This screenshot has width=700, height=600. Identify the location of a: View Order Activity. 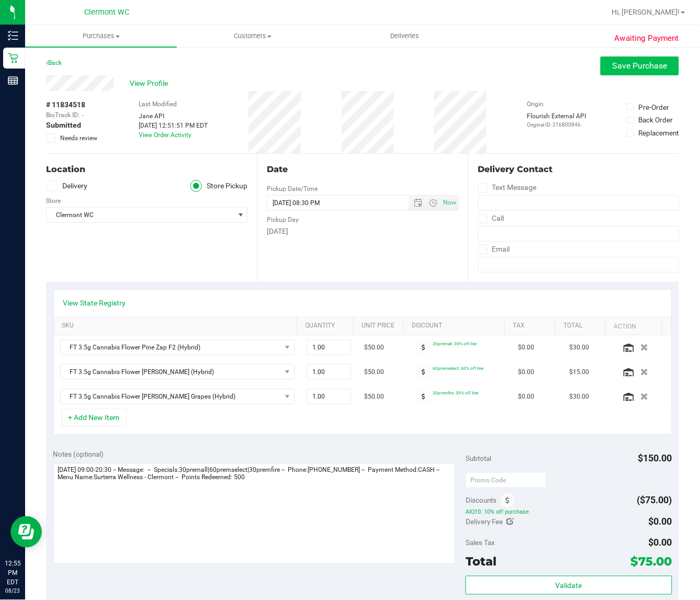
(166, 135).